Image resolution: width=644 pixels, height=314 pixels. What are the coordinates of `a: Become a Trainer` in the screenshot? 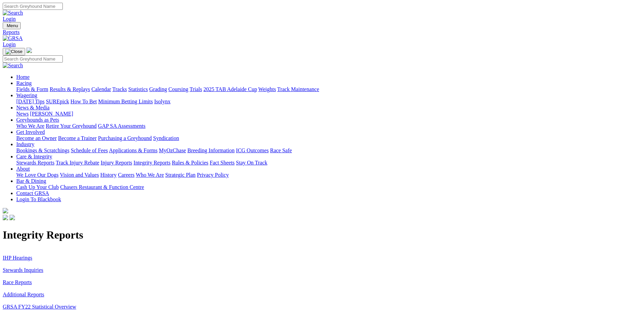 It's located at (78, 138).